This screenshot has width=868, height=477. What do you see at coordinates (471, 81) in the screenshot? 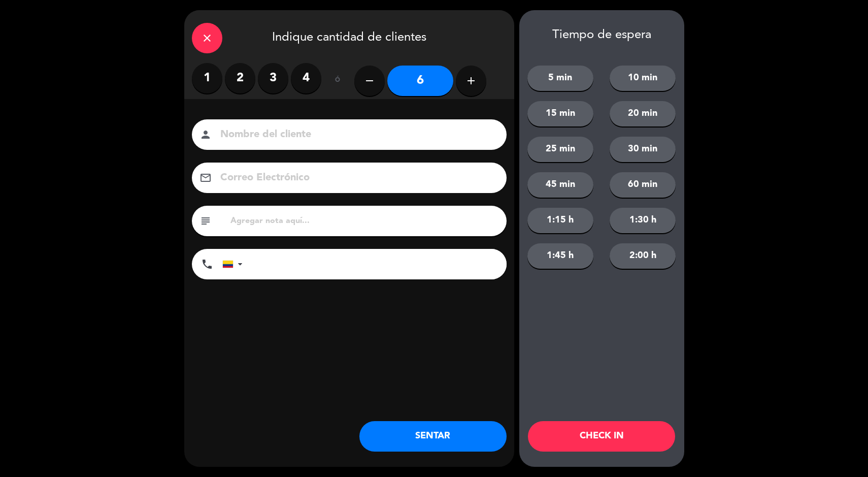
I see `button: add` at bounding box center [471, 81].